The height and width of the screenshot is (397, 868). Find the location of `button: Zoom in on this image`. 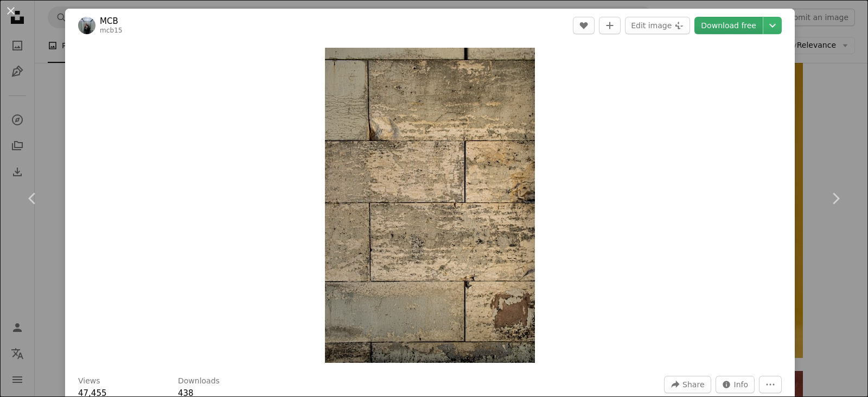

button: Zoom in on this image is located at coordinates (429, 205).